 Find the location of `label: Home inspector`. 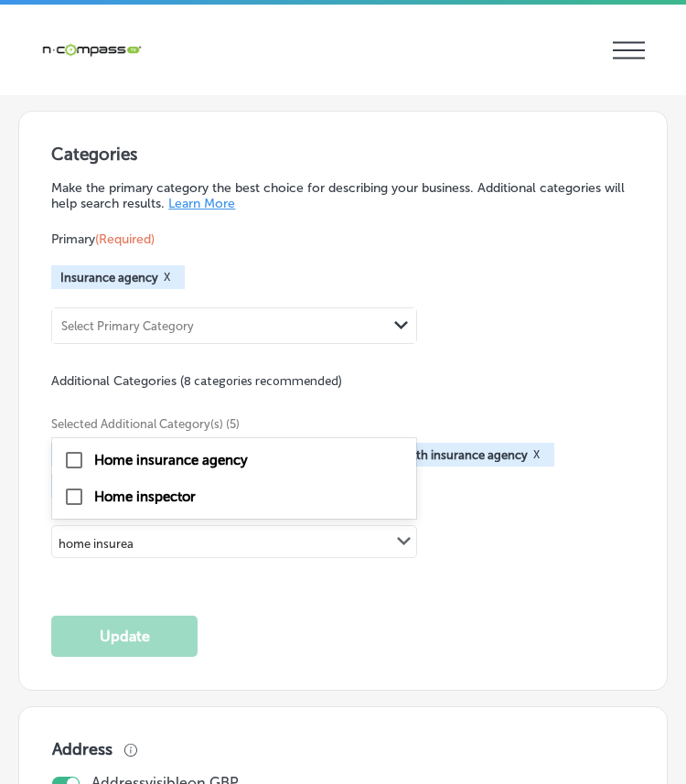

label: Home inspector is located at coordinates (144, 497).